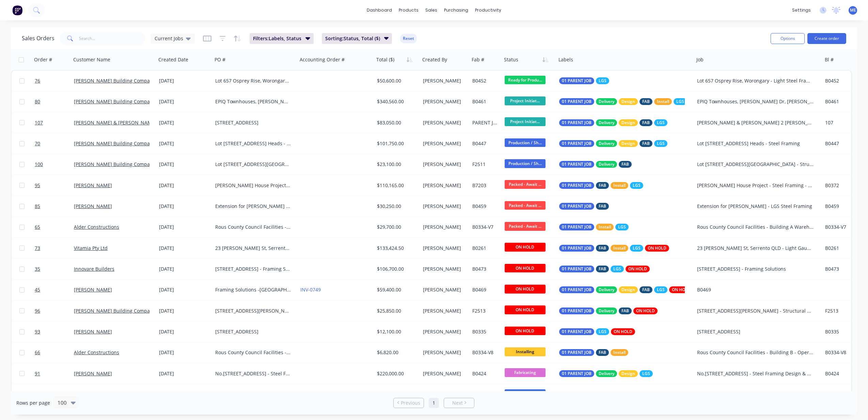  Describe the element at coordinates (836, 101) in the screenshot. I see `div: B0461` at that location.